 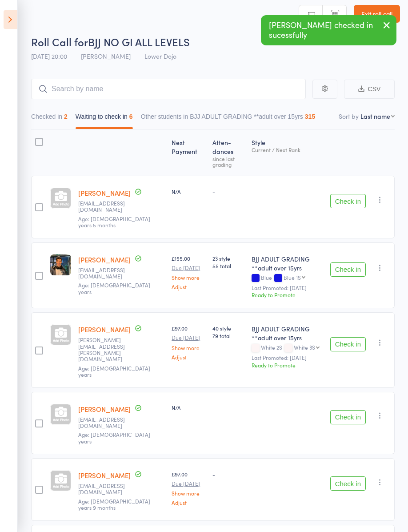 What do you see at coordinates (168, 89) in the screenshot?
I see `input: Search by name` at bounding box center [168, 89].